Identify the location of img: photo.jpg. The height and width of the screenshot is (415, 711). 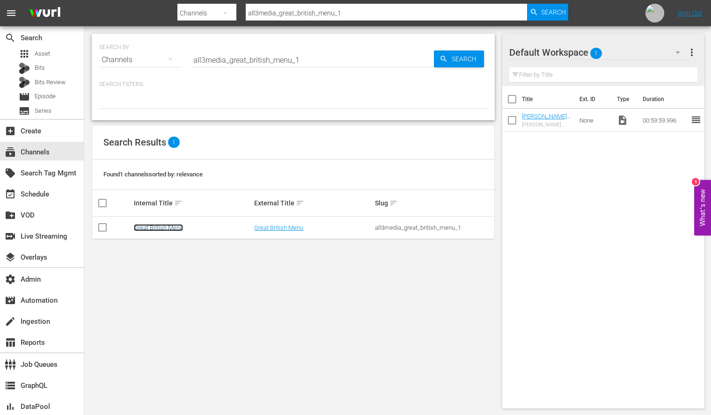
(655, 13).